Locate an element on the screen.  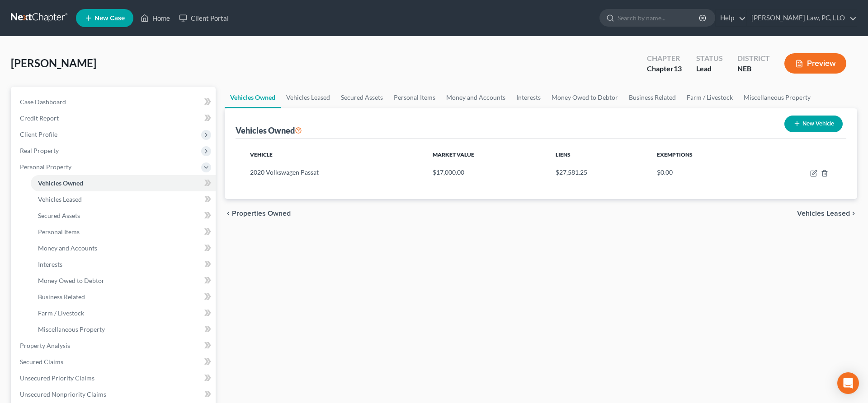
a: Credit Report is located at coordinates (114, 118).